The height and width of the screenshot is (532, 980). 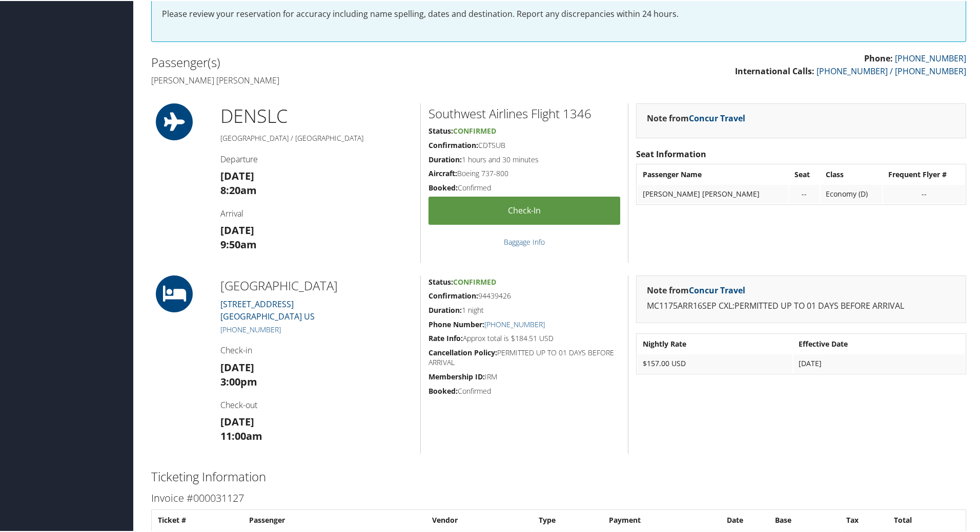 I want to click on p: Please review your reservation for accuracy including name spelling, dates and destination. Repor..., so click(x=559, y=13).